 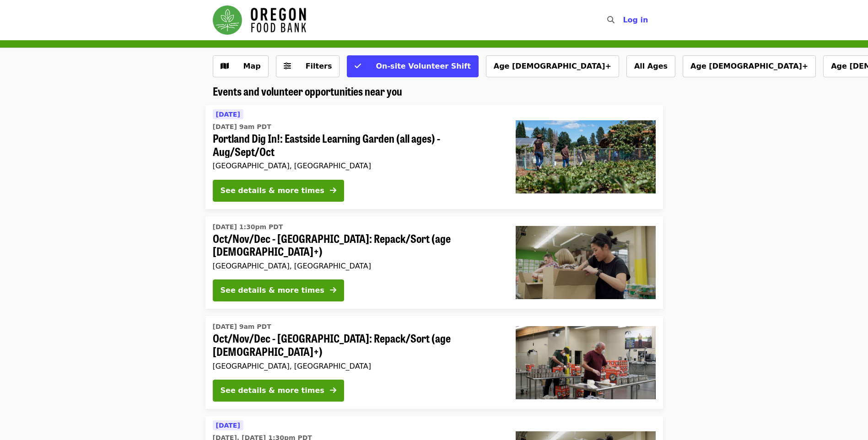 I want to click on span: On-site Volunteer Shift, so click(x=422, y=66).